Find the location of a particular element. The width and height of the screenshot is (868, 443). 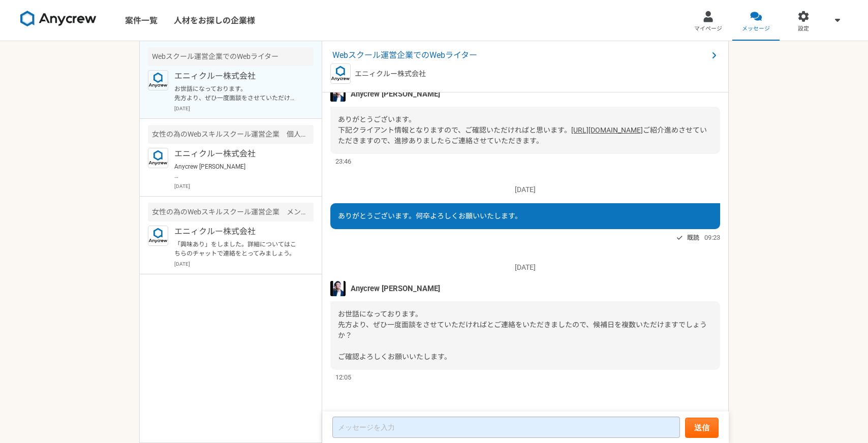

span: ありがとうございます。何卒よろしくお願いいたします。 is located at coordinates (429, 216).